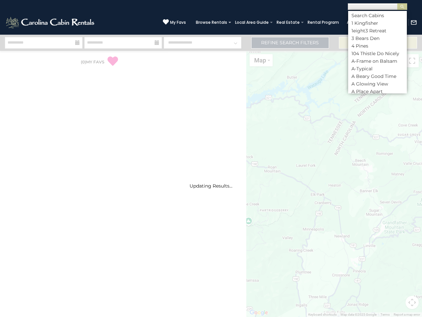  What do you see at coordinates (252, 22) in the screenshot?
I see `a: Local Area Guide` at bounding box center [252, 22].